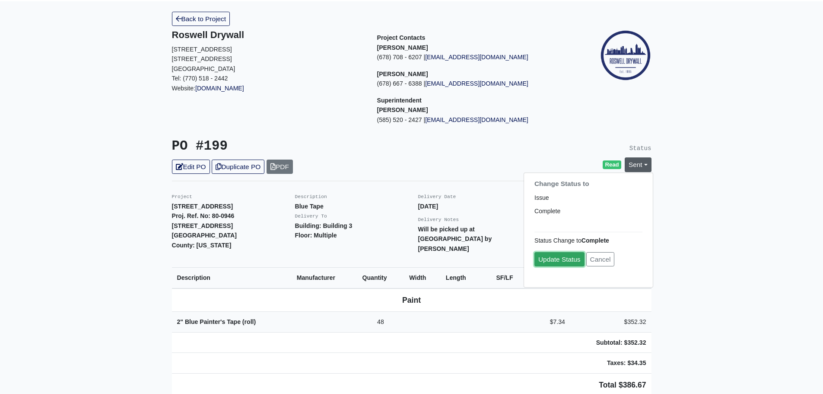 This screenshot has width=823, height=394. Describe the element at coordinates (203, 216) in the screenshot. I see `strong: Proj. Ref. No: 80-0946` at that location.